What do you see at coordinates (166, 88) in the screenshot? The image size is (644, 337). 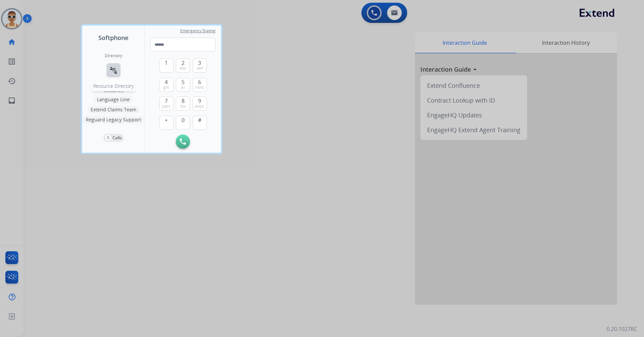 I see `span: ghi` at bounding box center [166, 88].